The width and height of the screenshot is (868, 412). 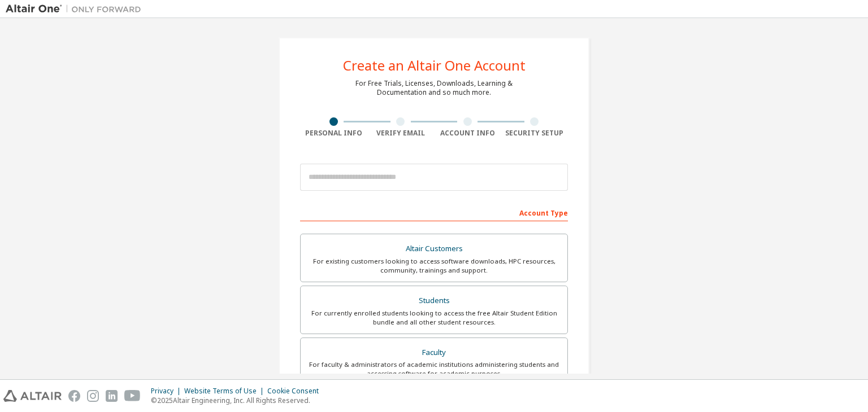 I want to click on div: Website Terms of Use, so click(x=225, y=391).